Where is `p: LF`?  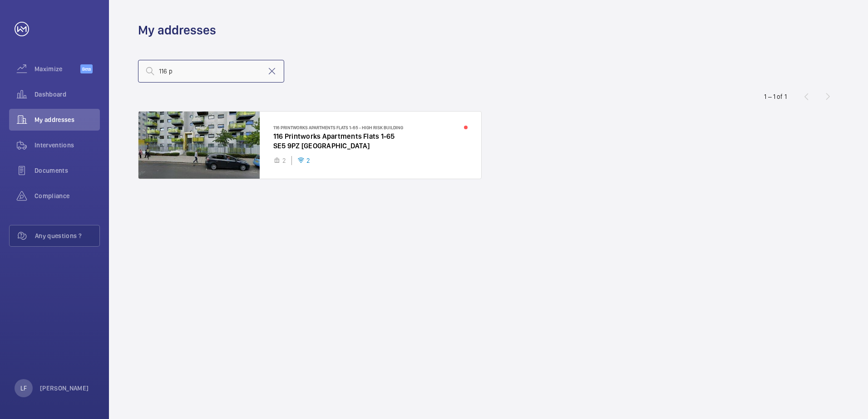 p: LF is located at coordinates (24, 388).